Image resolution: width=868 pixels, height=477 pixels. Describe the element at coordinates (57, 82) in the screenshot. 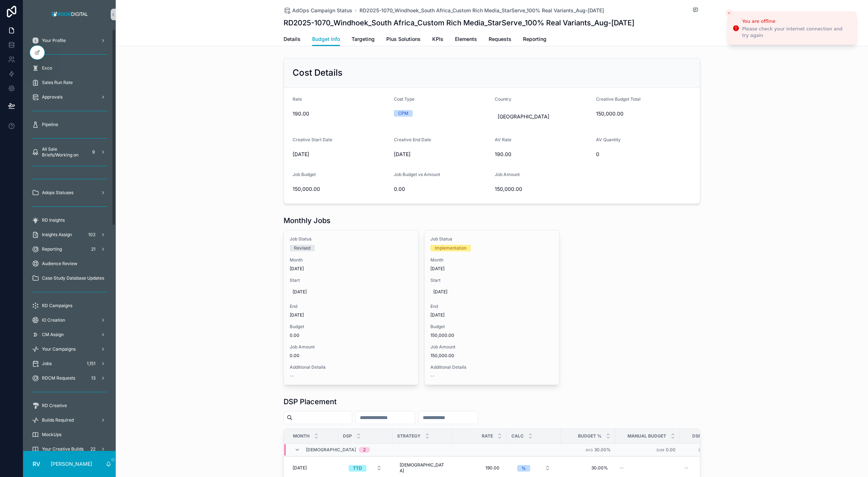

I see `span: Sales Run Rate` at that location.